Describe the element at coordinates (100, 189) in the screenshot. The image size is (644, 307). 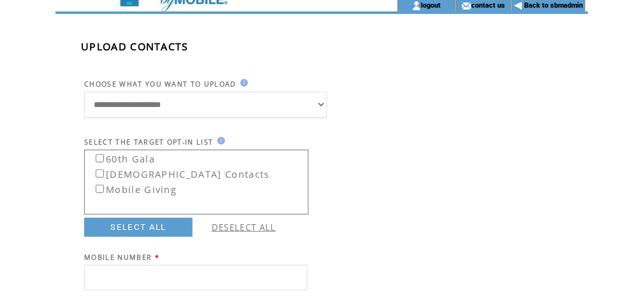
I see `input: Mobile Giving` at that location.